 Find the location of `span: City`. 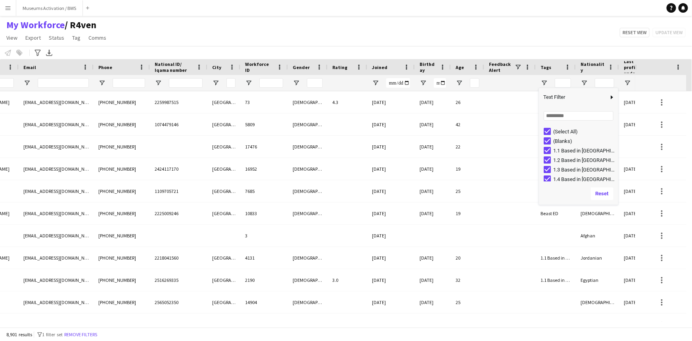

span: City is located at coordinates (217, 67).